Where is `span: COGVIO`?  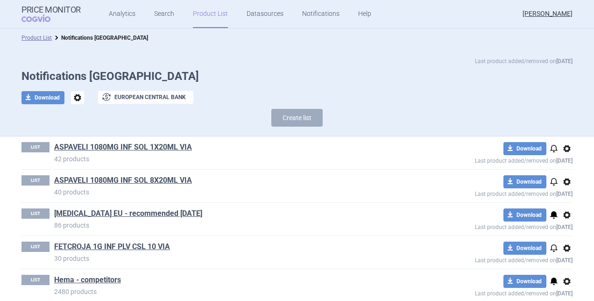 span: COGVIO is located at coordinates (43, 18).